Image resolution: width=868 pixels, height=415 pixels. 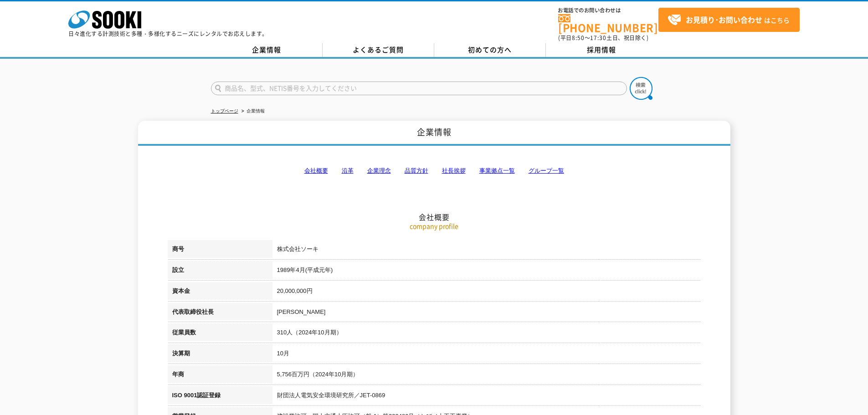 What do you see at coordinates (729, 19) in the screenshot?
I see `a: お見積り･お問い合わせはこちら` at bounding box center [729, 19].